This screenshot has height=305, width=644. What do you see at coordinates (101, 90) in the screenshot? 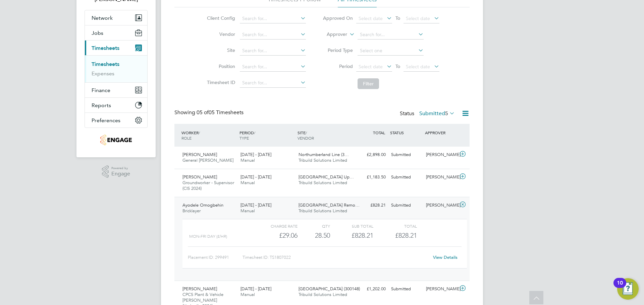
I see `span: Finance` at bounding box center [101, 90].